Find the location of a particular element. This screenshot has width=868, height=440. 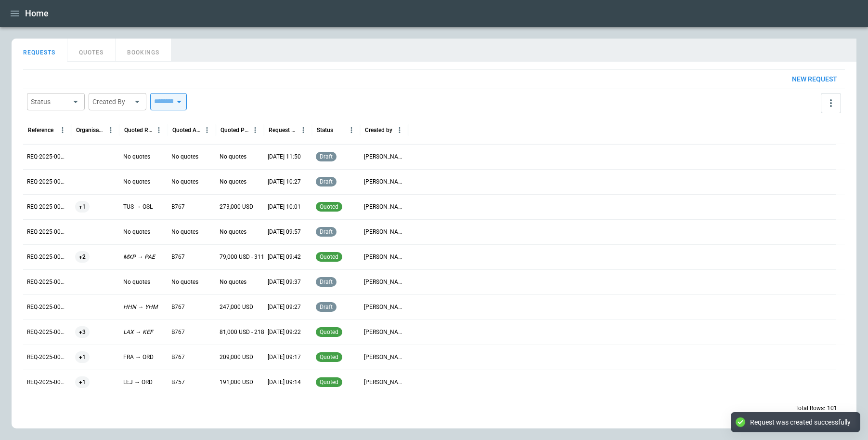

p: 273,000 USD is located at coordinates (236, 207).